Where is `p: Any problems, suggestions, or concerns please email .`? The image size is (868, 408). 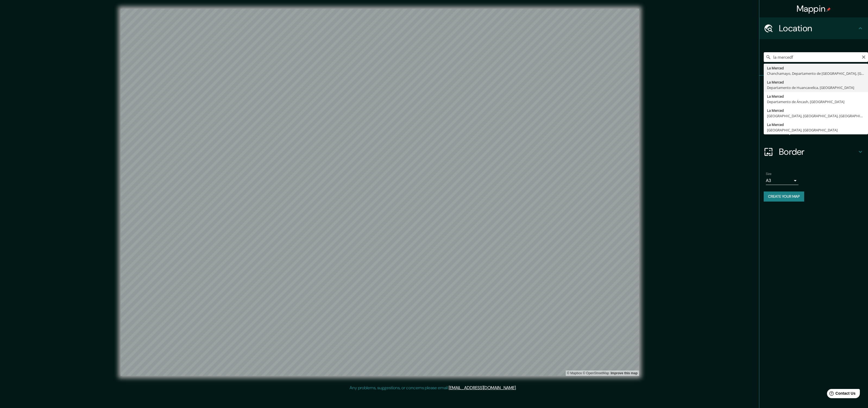
p: Any problems, suggestions, or concerns please email . is located at coordinates (433, 388).